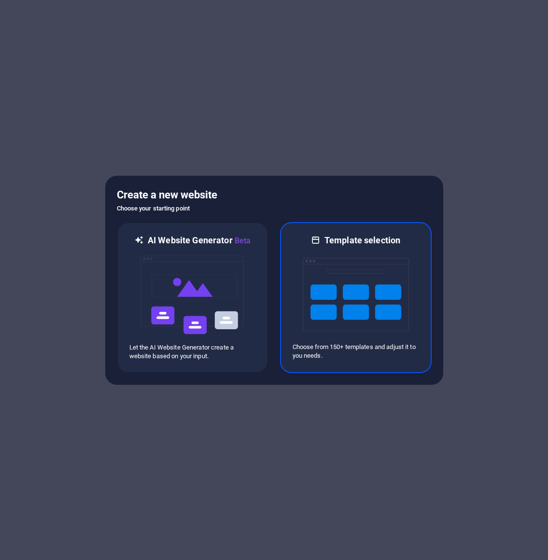 This screenshot has width=548, height=560. I want to click on p: Choose from 150+ templates and adjust it to you needs., so click(356, 351).